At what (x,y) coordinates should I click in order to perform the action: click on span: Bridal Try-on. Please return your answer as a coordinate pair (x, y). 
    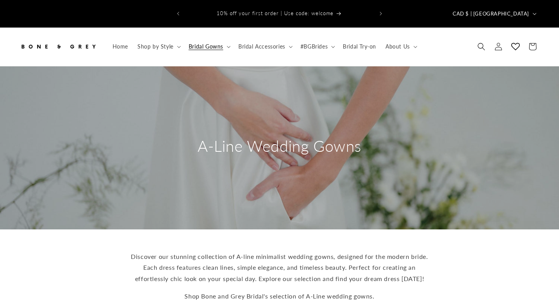
    Looking at the image, I should click on (360, 47).